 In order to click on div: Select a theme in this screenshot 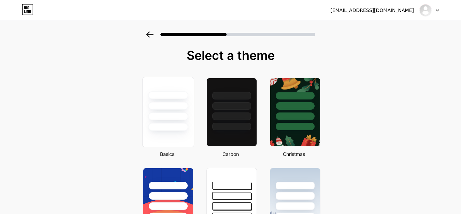, I will do `click(231, 55)`.